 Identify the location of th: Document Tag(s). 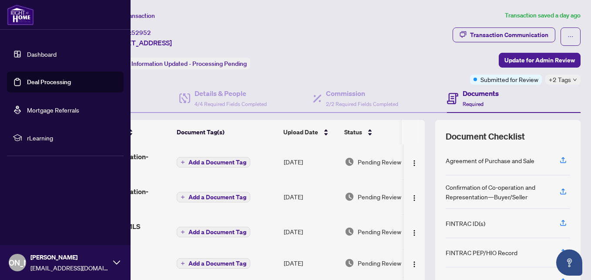
(226, 132).